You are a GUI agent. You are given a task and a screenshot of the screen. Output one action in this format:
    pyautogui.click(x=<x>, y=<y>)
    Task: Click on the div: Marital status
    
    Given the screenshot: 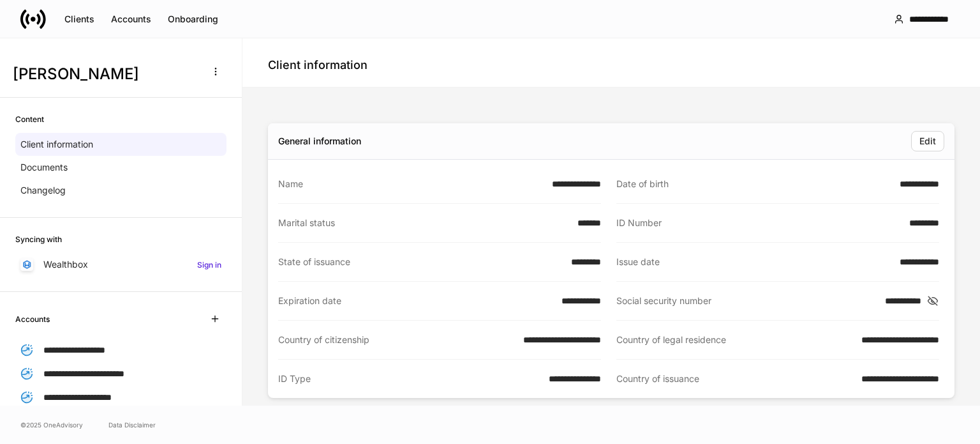 What is the action you would take?
    pyautogui.click(x=423, y=223)
    